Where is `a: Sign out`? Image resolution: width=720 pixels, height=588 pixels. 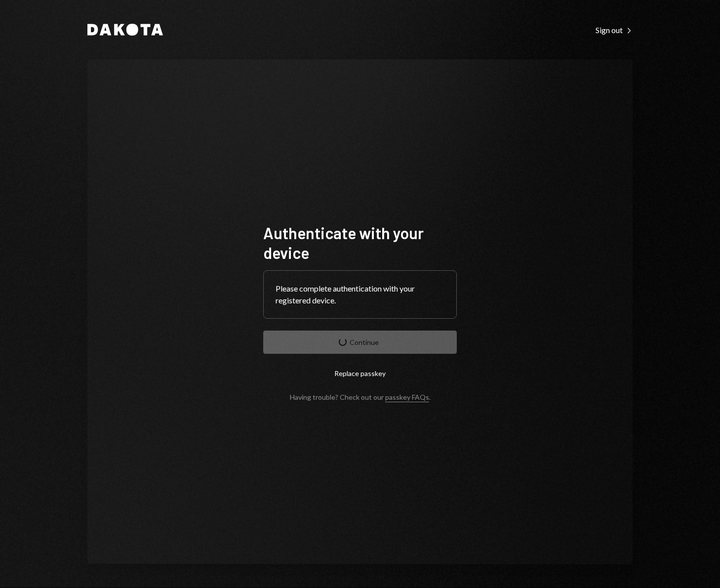 a: Sign out is located at coordinates (614, 30).